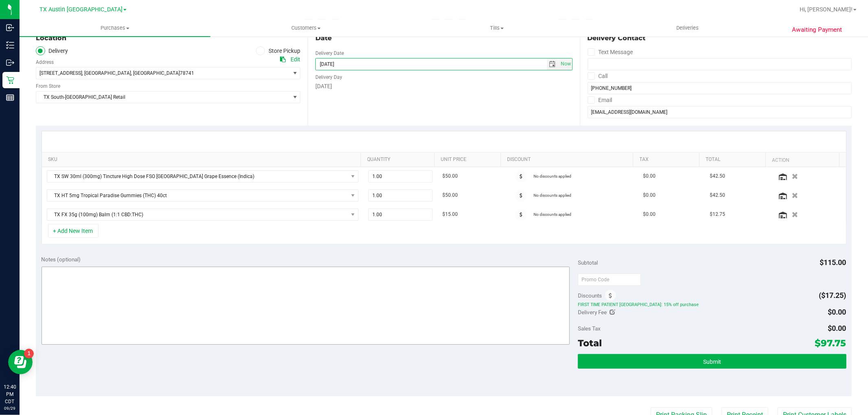 This screenshot has width=868, height=415. I want to click on label: Call, so click(598, 76).